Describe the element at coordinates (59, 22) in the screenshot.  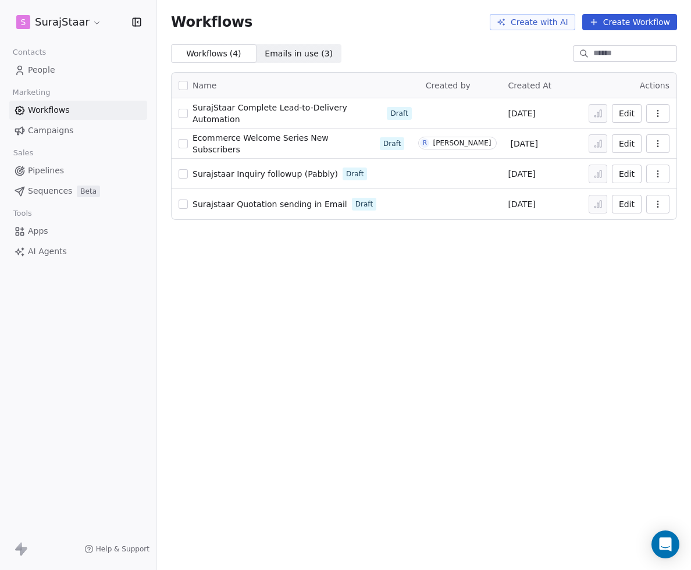
I see `button: SSurajStaar` at that location.